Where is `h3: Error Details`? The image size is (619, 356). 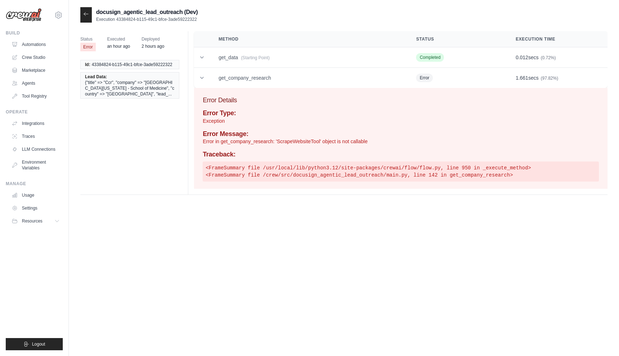 h3: Error Details is located at coordinates (401, 100).